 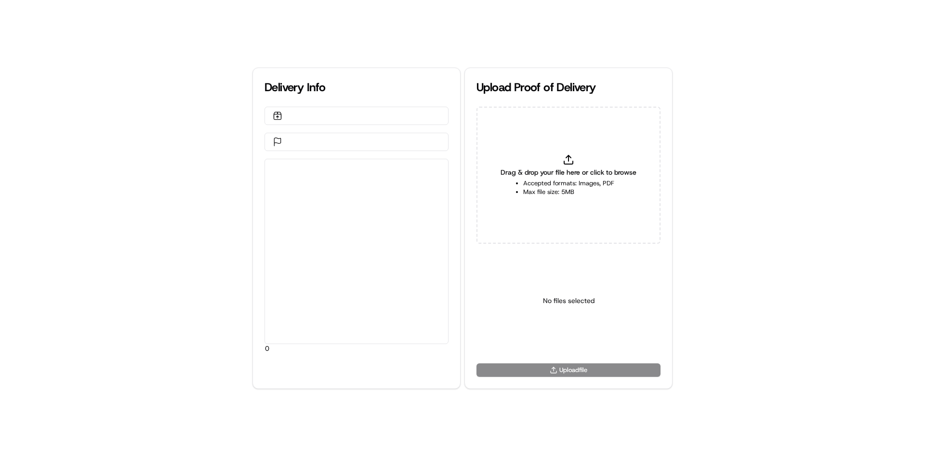 What do you see at coordinates (569, 183) in the screenshot?
I see `li: Accepted formats: Images, PDF` at bounding box center [569, 183].